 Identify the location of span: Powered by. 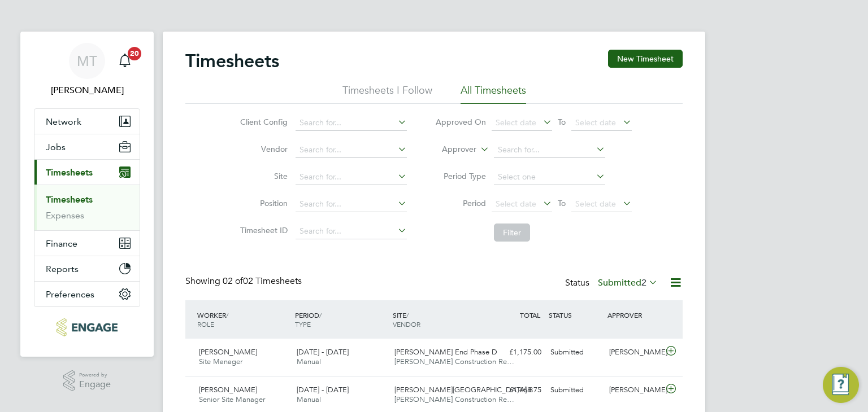
(95, 375).